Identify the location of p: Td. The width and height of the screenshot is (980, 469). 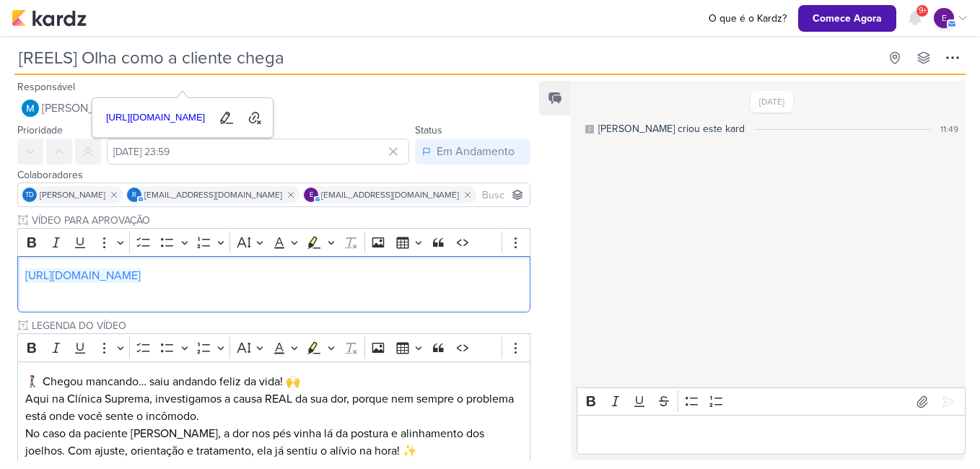
(30, 196).